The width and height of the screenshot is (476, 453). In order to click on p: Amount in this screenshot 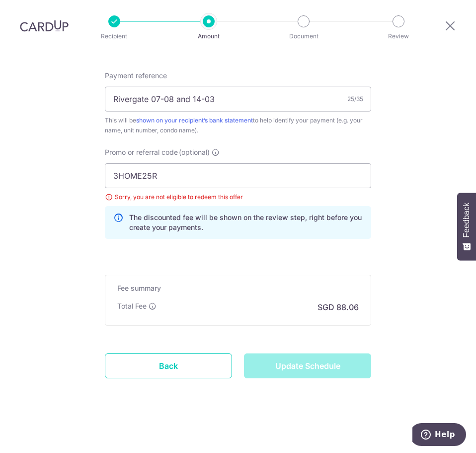, I will do `click(209, 36)`.